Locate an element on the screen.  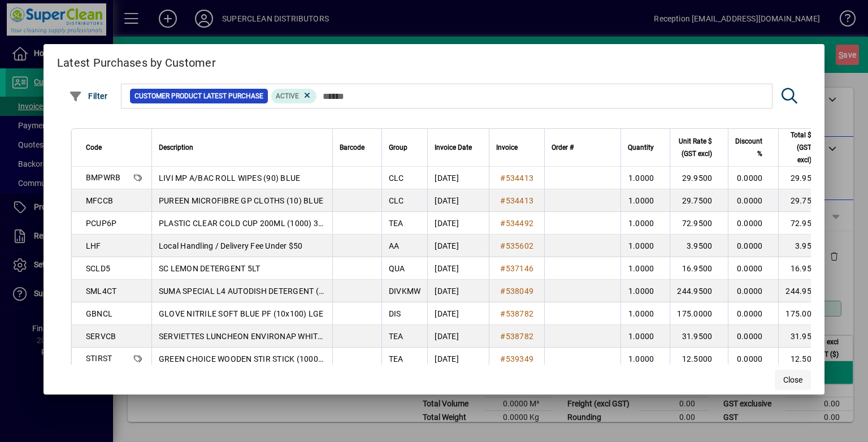
td: 244.9500 is located at coordinates (698, 291).